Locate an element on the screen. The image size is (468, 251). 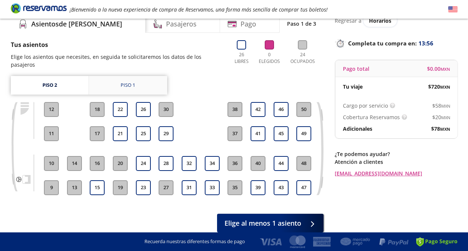
button: 11 is located at coordinates (51, 134).